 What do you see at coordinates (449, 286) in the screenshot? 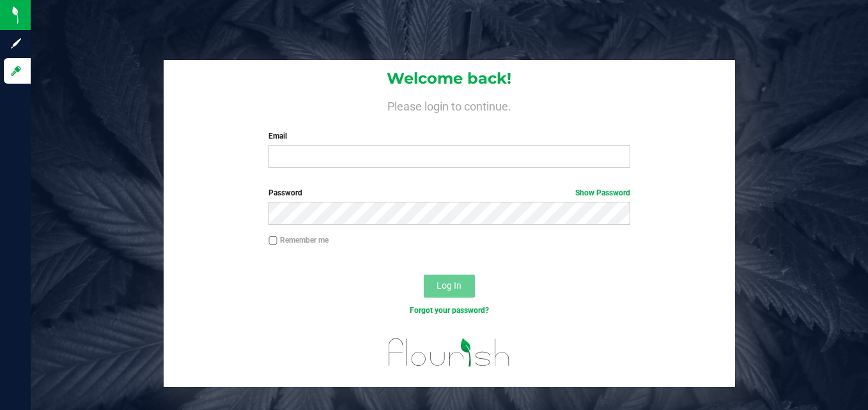
I see `button: Log In` at bounding box center [449, 286].